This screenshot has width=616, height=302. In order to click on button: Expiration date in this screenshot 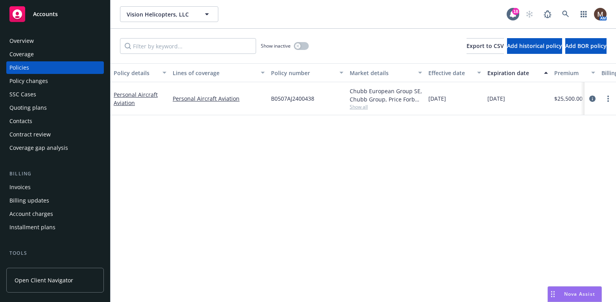, I will do `click(518, 73)`.